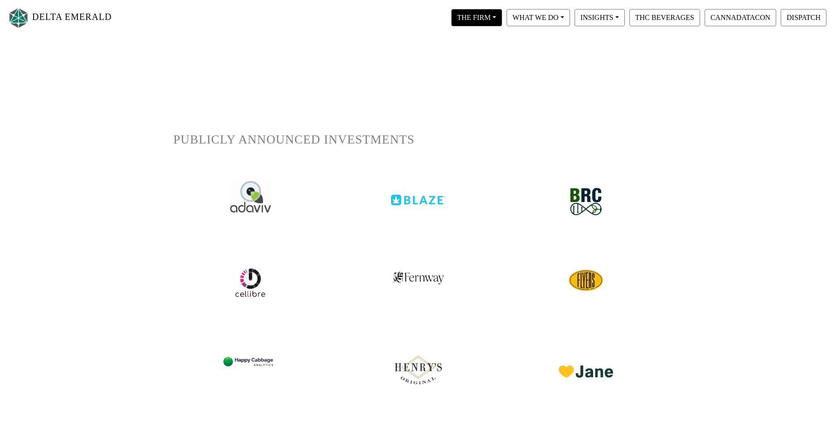  I want to click on a: CANNADATACON, so click(741, 17).